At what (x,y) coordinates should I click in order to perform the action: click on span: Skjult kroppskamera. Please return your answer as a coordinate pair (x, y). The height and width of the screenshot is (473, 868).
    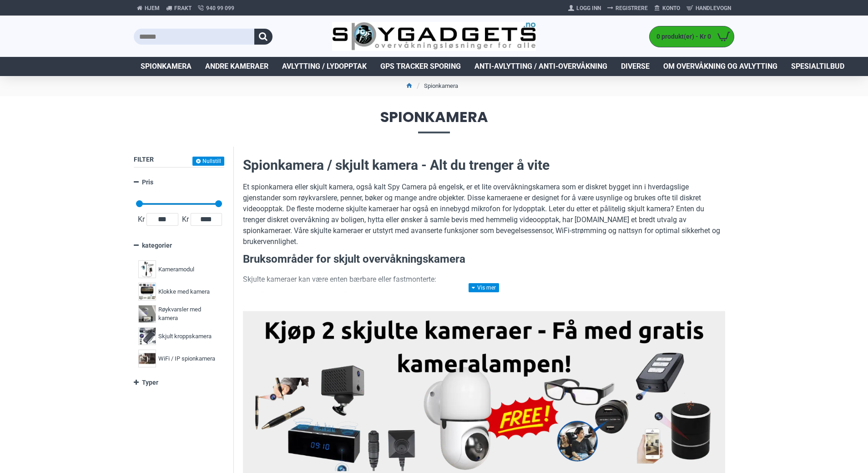
    Looking at the image, I should click on (184, 336).